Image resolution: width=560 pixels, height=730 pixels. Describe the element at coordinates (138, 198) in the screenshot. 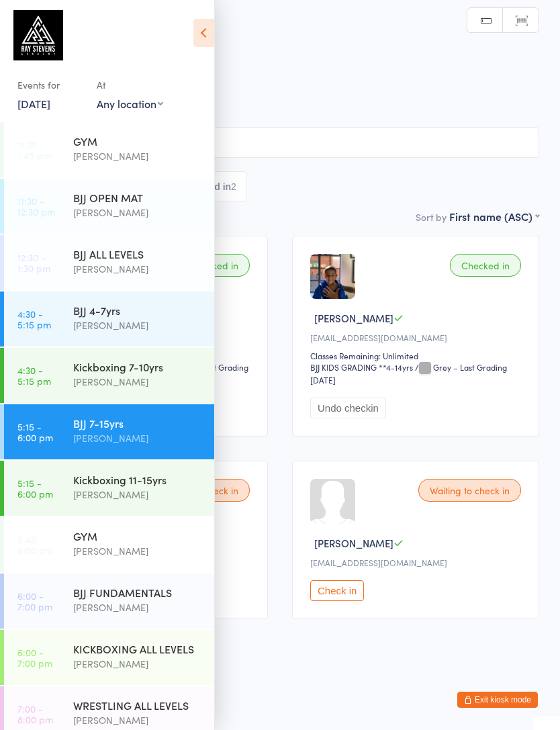

I see `div: BJJ OPEN MAT` at that location.